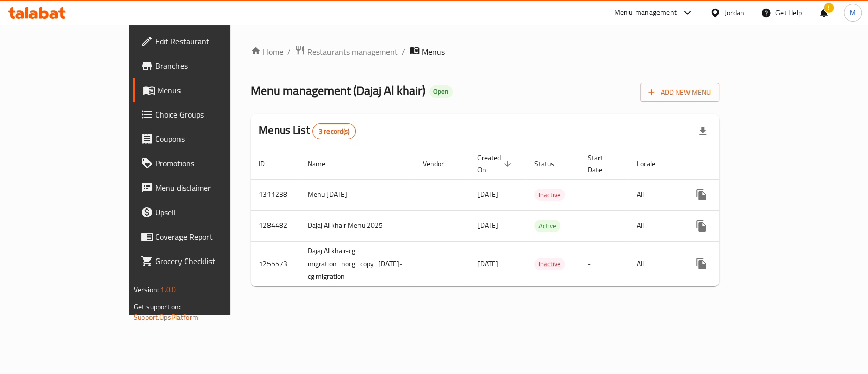 The image size is (868, 374). I want to click on span: Vendor, so click(440, 164).